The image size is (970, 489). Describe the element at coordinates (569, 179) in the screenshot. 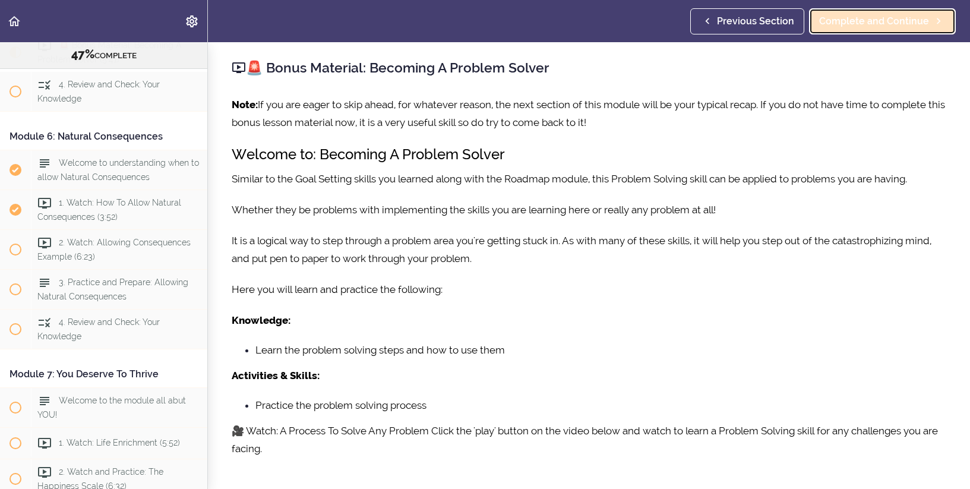

I see `span: Similar to the Goal Setting skills you learned along with the Roadmap module, this Problem Solvin...` at that location.